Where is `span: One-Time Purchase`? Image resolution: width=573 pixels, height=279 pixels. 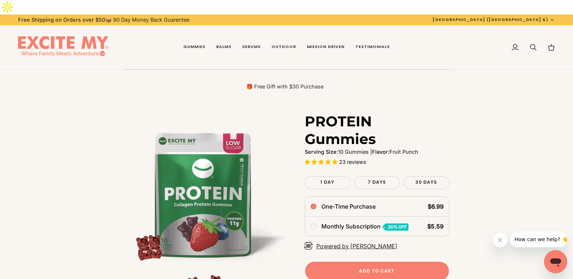 span: One-Time Purchase is located at coordinates (348, 207).